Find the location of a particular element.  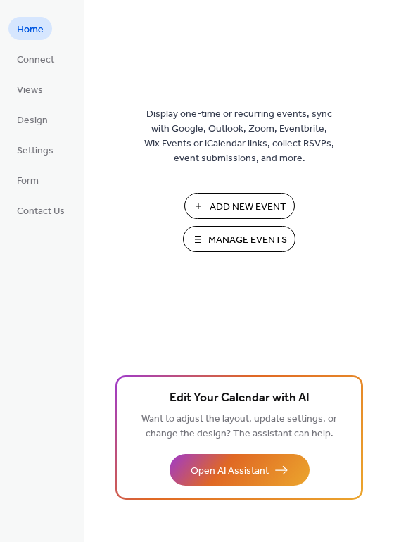

button: Add New Event is located at coordinates (239, 205).